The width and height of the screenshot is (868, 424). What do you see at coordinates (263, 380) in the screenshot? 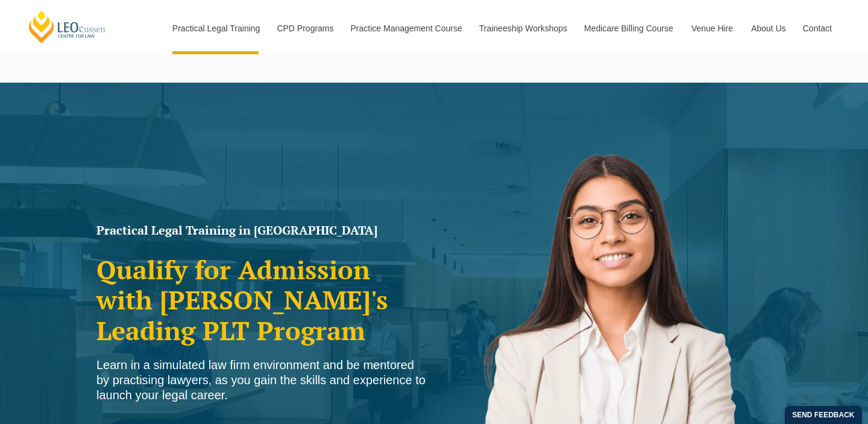
I see `div: Learn in a simulated law firm environment and be mentored by practising lawyers, as you gain the ...` at bounding box center [263, 380].